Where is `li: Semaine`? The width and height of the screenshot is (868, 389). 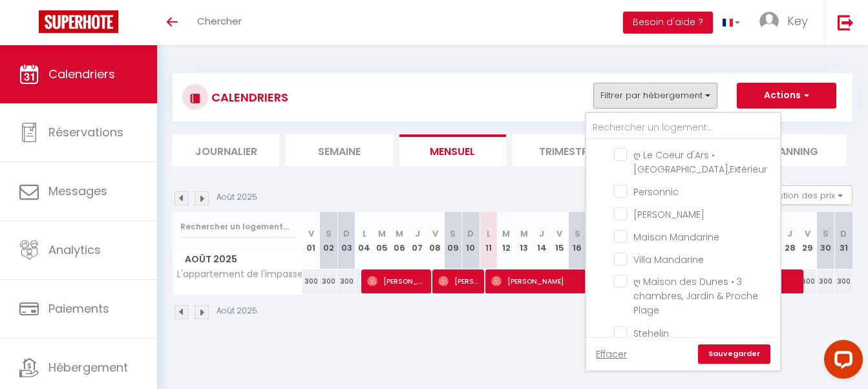
li: Semaine is located at coordinates (339, 150).